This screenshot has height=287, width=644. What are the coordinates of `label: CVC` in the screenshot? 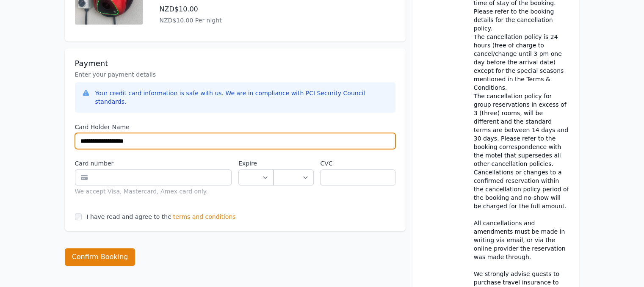 It's located at (357, 163).